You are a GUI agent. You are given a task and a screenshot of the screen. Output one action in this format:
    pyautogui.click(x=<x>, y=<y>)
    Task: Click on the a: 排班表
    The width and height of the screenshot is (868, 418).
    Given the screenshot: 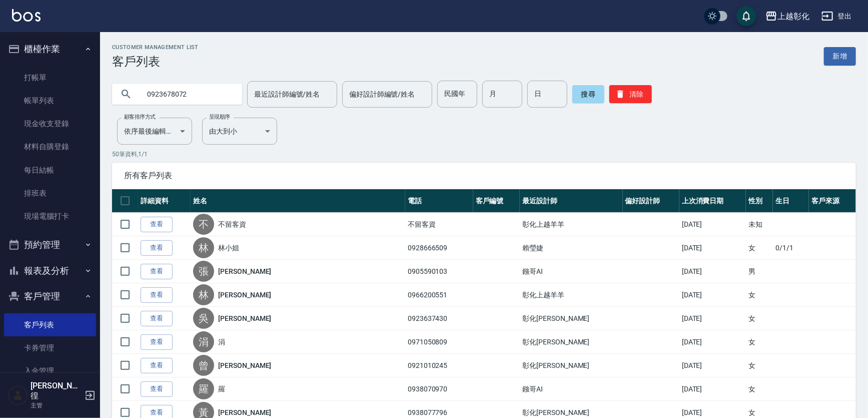 What is the action you would take?
    pyautogui.click(x=50, y=193)
    